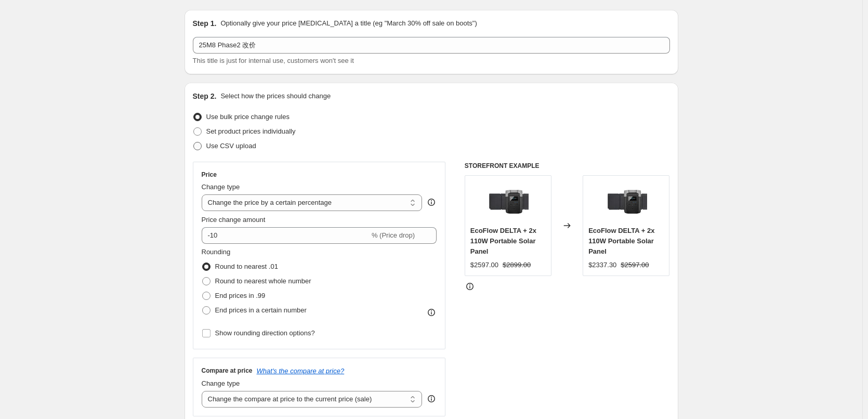 The width and height of the screenshot is (868, 419). What do you see at coordinates (603, 265) in the screenshot?
I see `div: $2337.30` at bounding box center [603, 265].